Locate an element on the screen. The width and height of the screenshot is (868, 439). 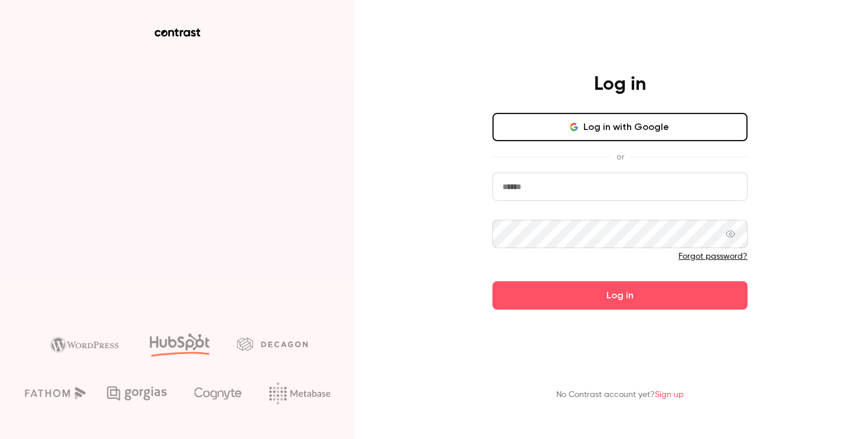
img: decagon is located at coordinates (272, 344).